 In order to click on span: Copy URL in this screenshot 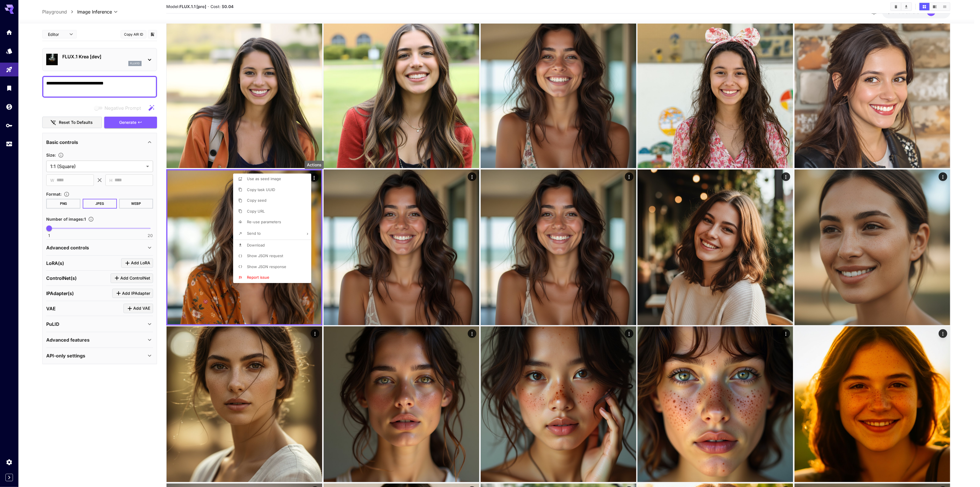, I will do `click(256, 211)`.